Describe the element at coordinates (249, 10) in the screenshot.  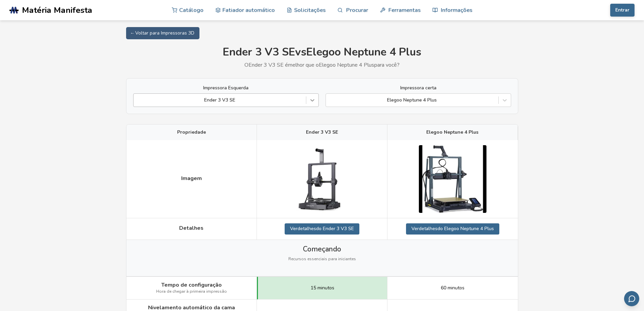
I see `font: Fatiador automático` at that location.